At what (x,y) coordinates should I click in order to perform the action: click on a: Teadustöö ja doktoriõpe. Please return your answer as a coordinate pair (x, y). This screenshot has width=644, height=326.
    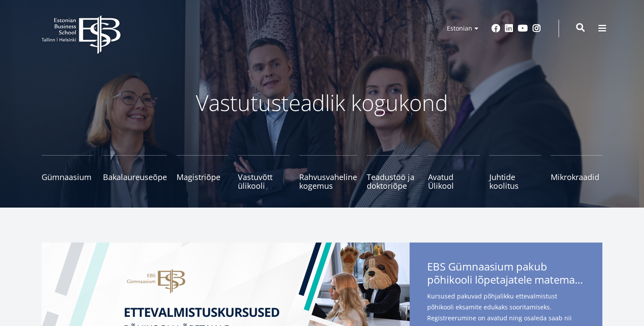
    Looking at the image, I should click on (392, 173).